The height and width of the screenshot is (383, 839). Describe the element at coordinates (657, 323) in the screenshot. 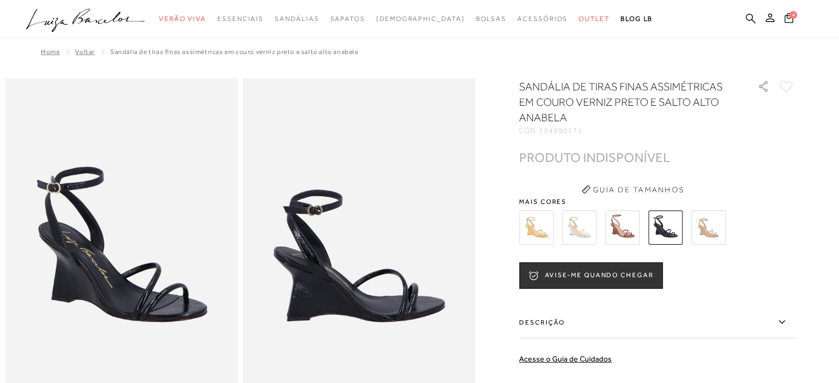

I see `label: Descrição` at that location.